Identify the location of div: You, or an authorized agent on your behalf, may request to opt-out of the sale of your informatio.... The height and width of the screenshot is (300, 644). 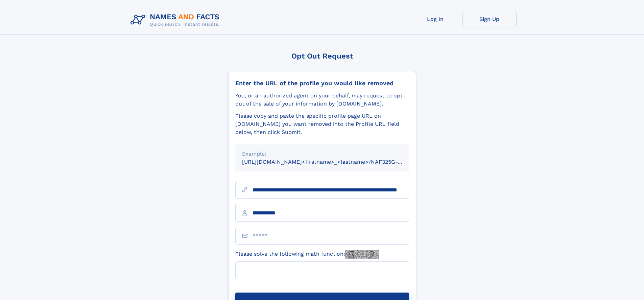
(322, 100).